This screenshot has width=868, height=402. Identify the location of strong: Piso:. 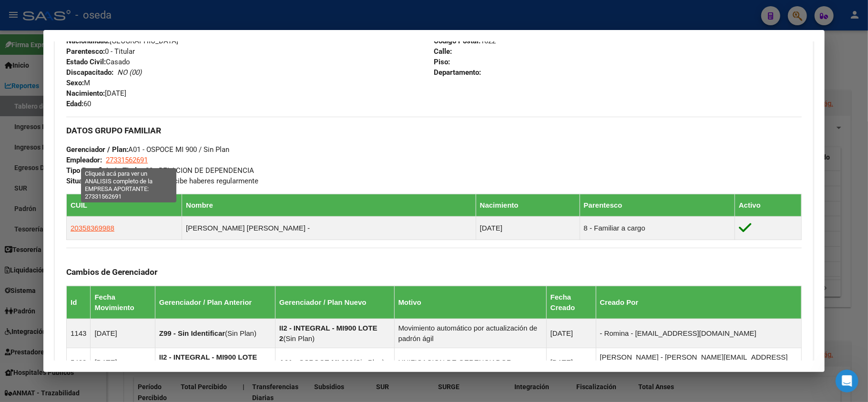
(442, 62).